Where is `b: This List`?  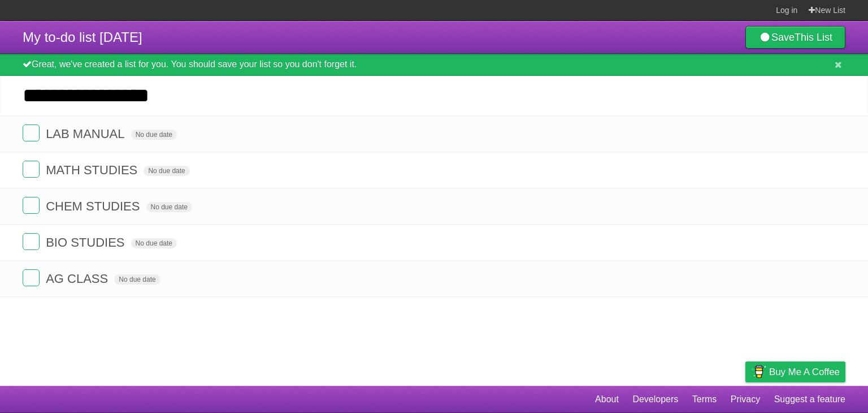
b: This List is located at coordinates (813, 37).